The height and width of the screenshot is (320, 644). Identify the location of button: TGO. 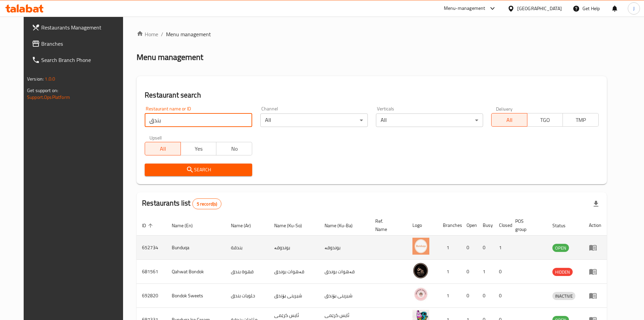
(545, 120).